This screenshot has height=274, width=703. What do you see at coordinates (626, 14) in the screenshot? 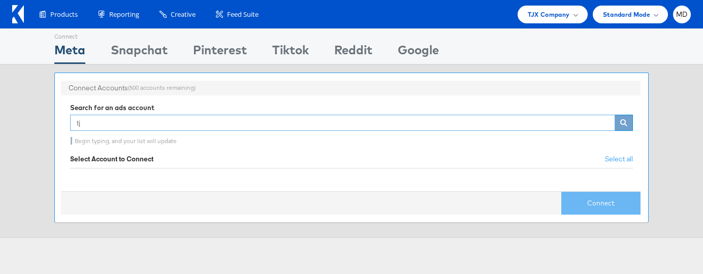
I see `span: Standard Mode` at bounding box center [626, 14].